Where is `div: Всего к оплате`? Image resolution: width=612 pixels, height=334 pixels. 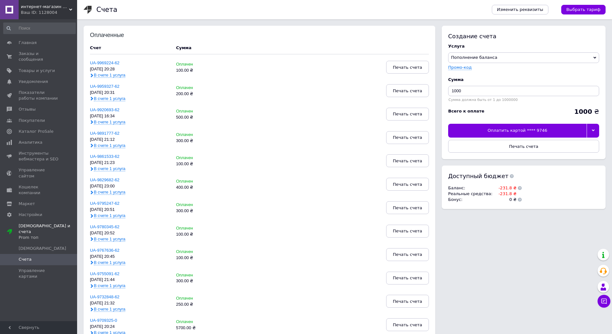 div: Всего к оплате is located at coordinates (466, 111).